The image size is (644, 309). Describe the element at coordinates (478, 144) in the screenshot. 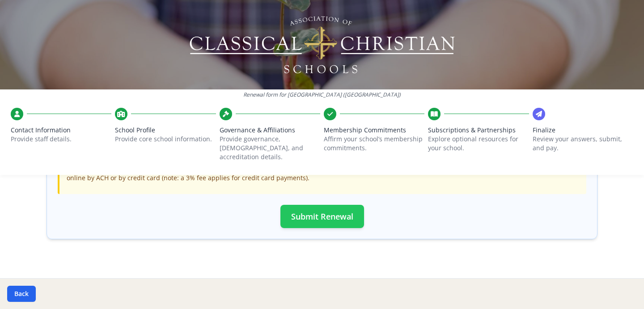

I see `p: Explore optional resources for your school.` at that location.